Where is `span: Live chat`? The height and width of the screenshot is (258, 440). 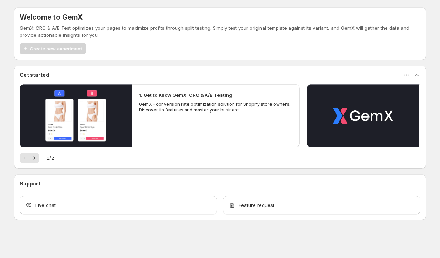 span: Live chat is located at coordinates (45, 205).